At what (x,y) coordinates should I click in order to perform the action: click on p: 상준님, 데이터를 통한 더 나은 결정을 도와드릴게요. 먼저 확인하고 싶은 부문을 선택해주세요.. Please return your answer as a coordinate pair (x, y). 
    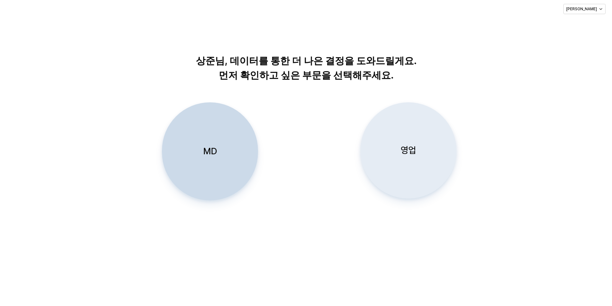
    Looking at the image, I should click on (306, 68).